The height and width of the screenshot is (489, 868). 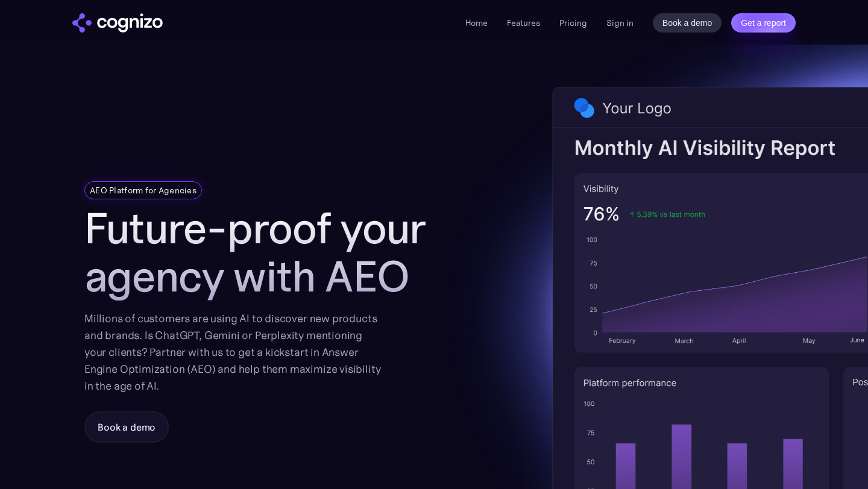 What do you see at coordinates (476, 23) in the screenshot?
I see `a: Home` at bounding box center [476, 23].